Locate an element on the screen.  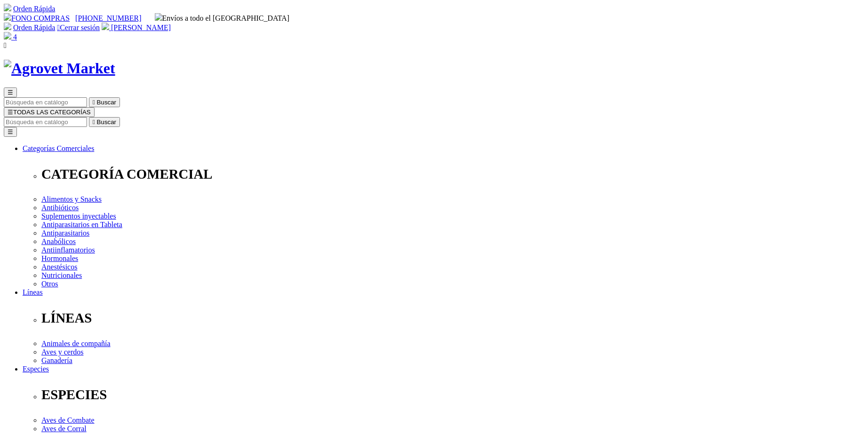
a: Alimentos y Snacks is located at coordinates (72, 199).